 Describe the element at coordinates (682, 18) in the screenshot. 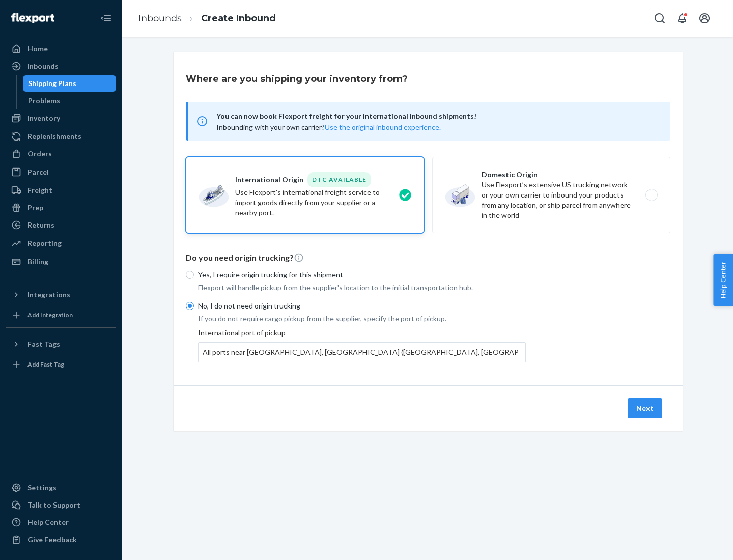

I see `button: Open notifications` at that location.